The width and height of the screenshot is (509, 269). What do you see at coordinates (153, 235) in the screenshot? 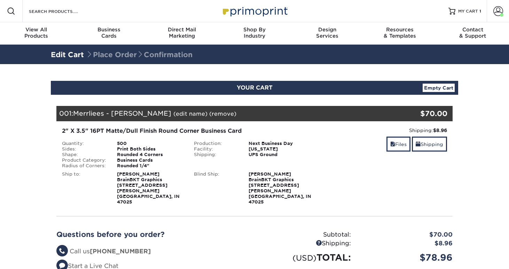
I see `h2: Questions before you order?` at bounding box center [153, 235].